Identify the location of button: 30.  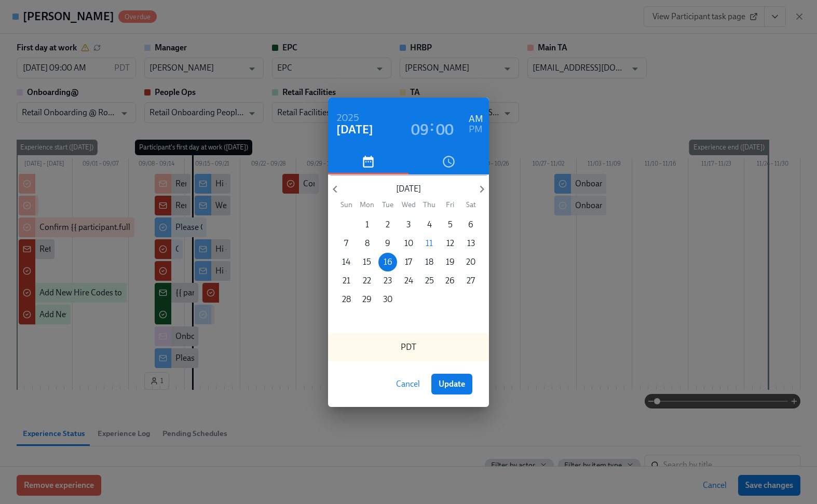
(388, 300).